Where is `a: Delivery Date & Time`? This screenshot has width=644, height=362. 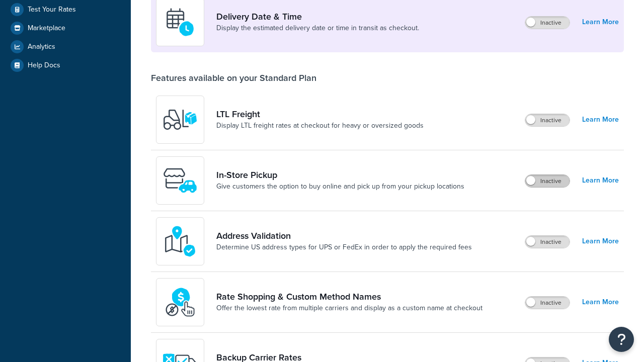 a: Delivery Date & Time is located at coordinates (318, 17).